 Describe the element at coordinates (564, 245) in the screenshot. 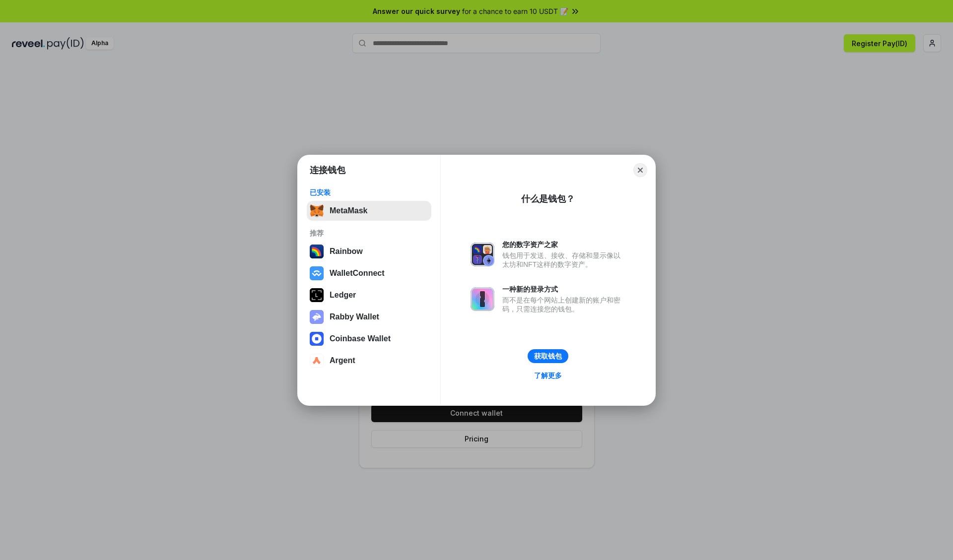

I see `div: 您的数字资产之家` at that location.